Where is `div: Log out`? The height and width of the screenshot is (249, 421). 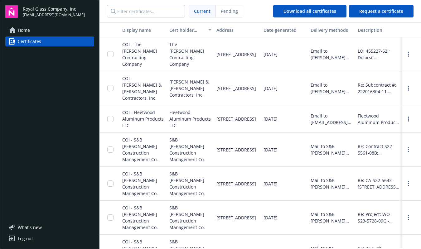 div: Log out is located at coordinates (25, 239).